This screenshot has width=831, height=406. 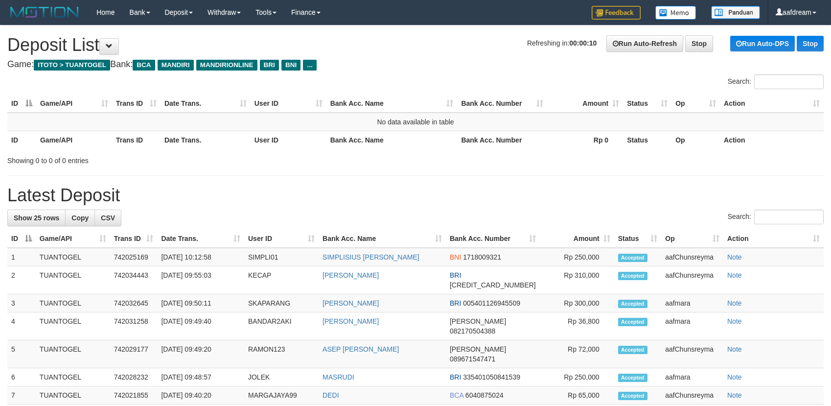 I want to click on th: Trans ID: activate to sort column ascending, so click(x=134, y=238).